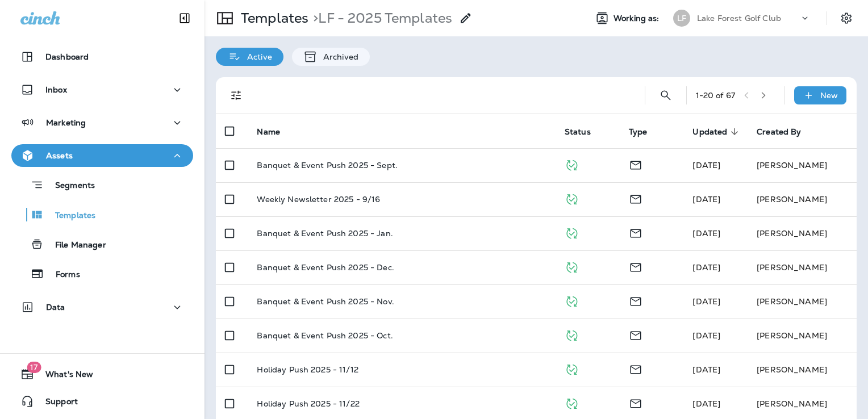 The width and height of the screenshot is (868, 419). I want to click on button: Collapse Sidebar, so click(184, 18).